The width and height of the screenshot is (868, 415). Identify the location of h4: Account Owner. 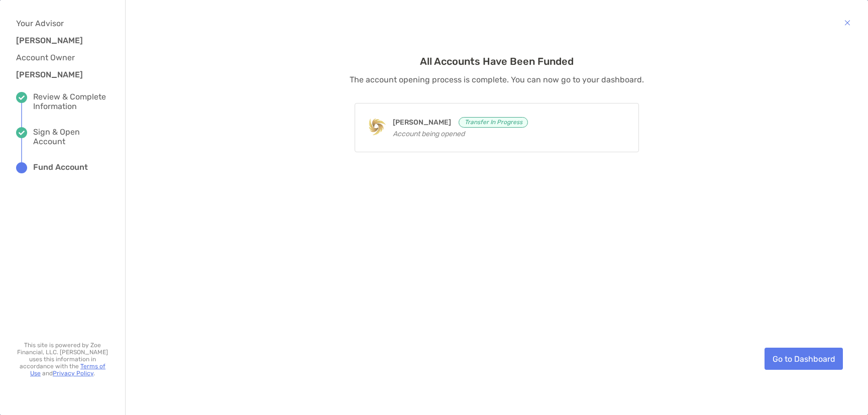
(58, 57).